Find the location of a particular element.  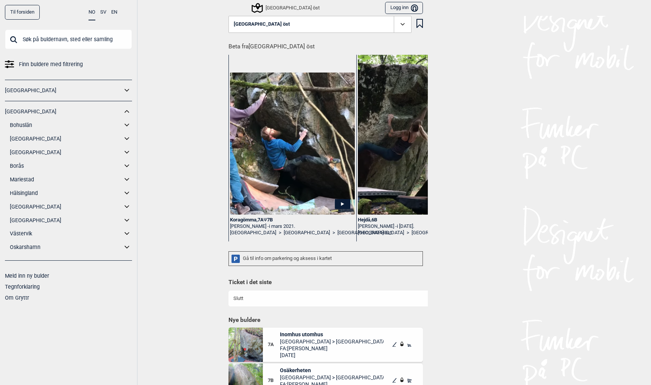

span: 7A is located at coordinates (274, 345).